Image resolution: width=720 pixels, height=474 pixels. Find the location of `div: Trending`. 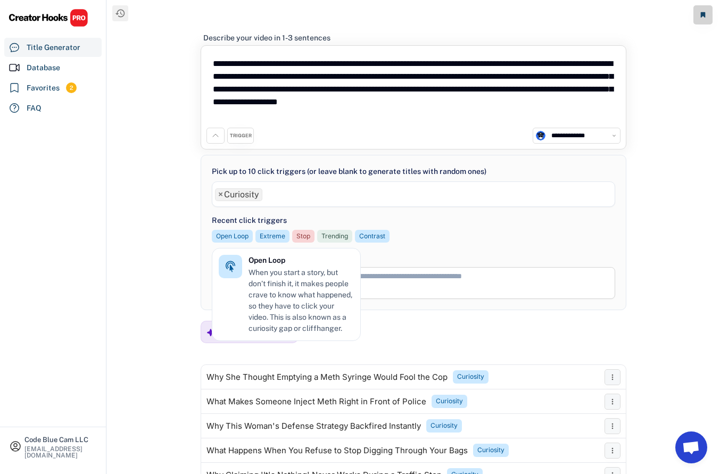

div: Trending is located at coordinates (335, 236).